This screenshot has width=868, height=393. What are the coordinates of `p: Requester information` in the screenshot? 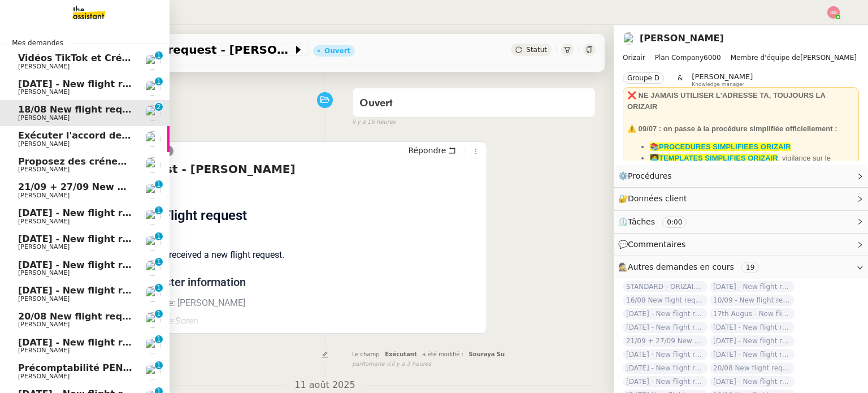 It's located at (270, 282).